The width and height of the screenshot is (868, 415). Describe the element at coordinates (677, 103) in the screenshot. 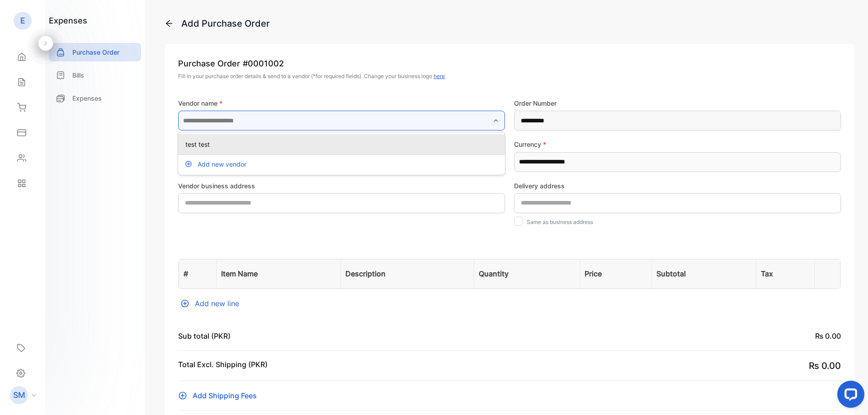

I see `label: Order Number` at that location.